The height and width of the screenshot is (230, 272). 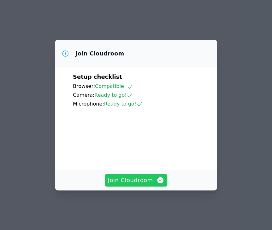 I want to click on span: Camera:, so click(x=84, y=95).